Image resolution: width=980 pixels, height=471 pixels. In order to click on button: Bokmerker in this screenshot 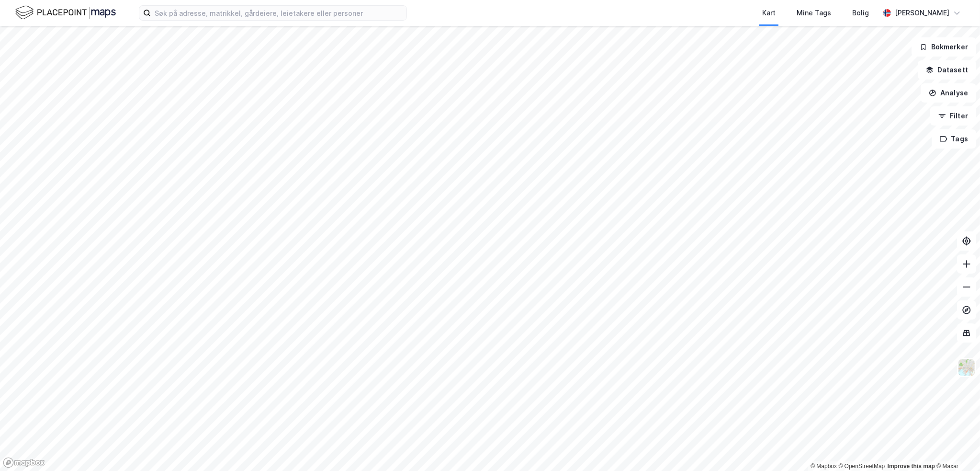, I will do `click(943, 47)`.